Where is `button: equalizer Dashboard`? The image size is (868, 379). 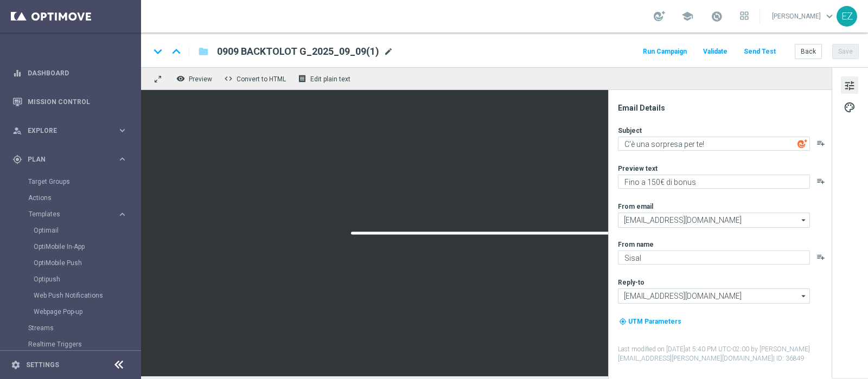 button: equalizer Dashboard is located at coordinates (70, 73).